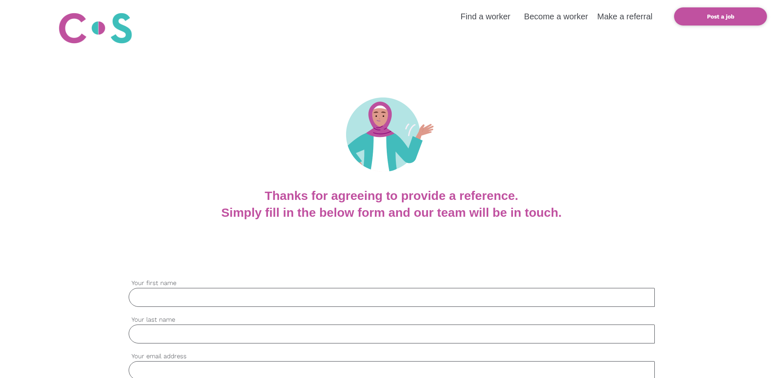  What do you see at coordinates (485, 16) in the screenshot?
I see `a: Find a worker` at bounding box center [485, 16].